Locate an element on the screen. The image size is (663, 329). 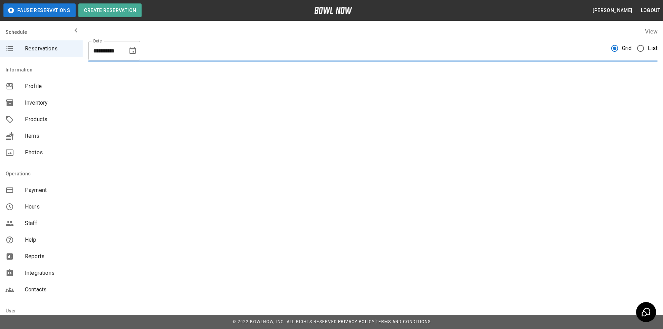
span: Contacts is located at coordinates (51, 290).